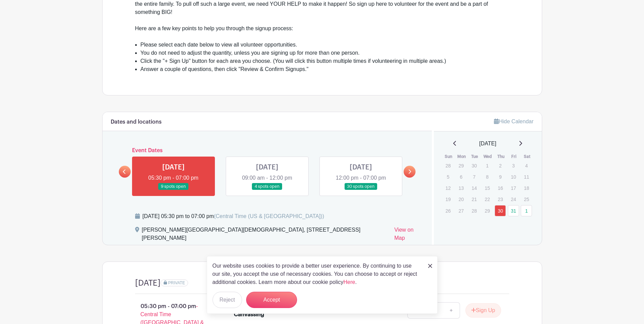 Image resolution: width=644 pixels, height=324 pixels. I want to click on li: Please select each date below to view all volunteer opportunities., so click(325, 45).